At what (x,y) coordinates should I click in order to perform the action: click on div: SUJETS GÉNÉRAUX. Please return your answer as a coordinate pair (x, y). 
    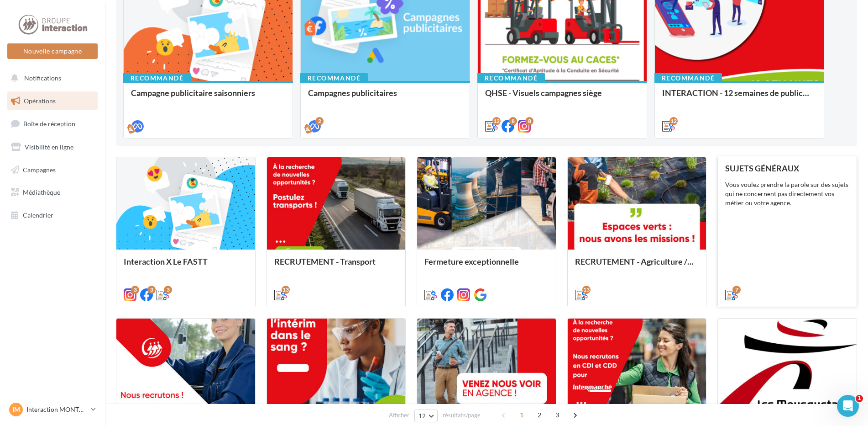
    Looking at the image, I should click on (788, 168).